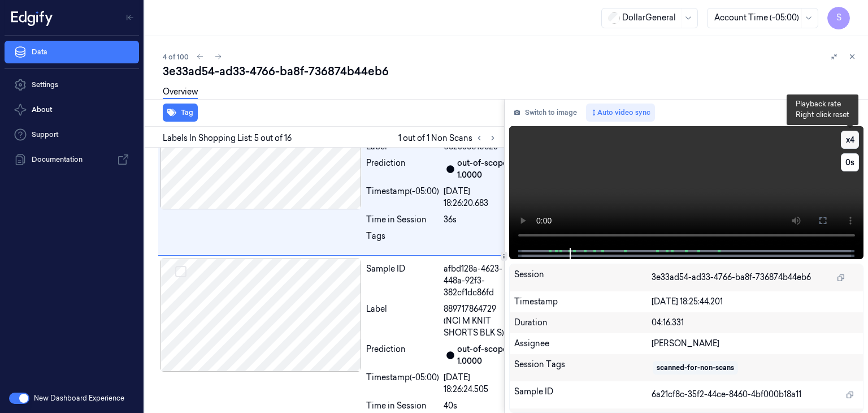 Image resolution: width=868 pixels, height=413 pixels. I want to click on div: 36s, so click(478, 220).